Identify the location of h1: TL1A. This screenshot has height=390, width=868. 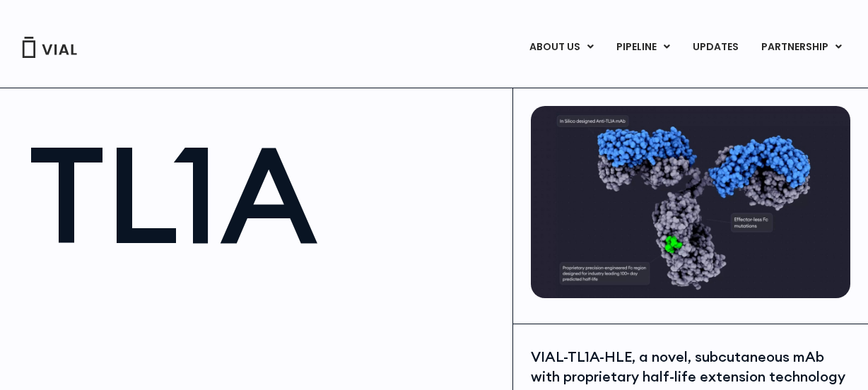
(263, 194).